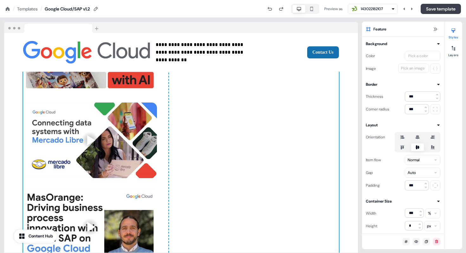  What do you see at coordinates (423, 56) in the screenshot?
I see `button: Pick a color` at bounding box center [423, 56].